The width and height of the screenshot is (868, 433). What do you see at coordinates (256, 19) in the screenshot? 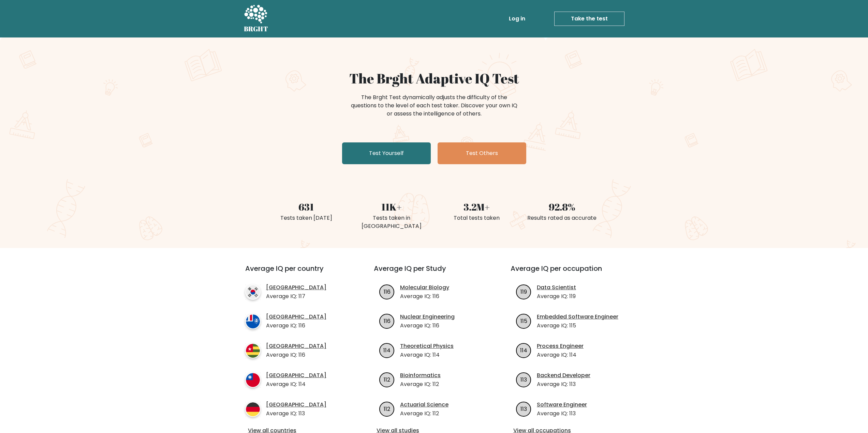
I see `a: BRGHT` at bounding box center [256, 19].